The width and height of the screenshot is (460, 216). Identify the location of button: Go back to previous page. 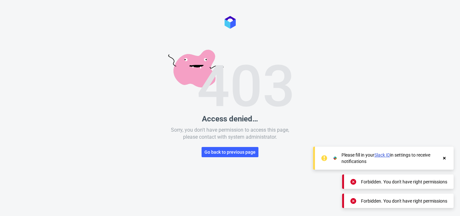
(230, 152).